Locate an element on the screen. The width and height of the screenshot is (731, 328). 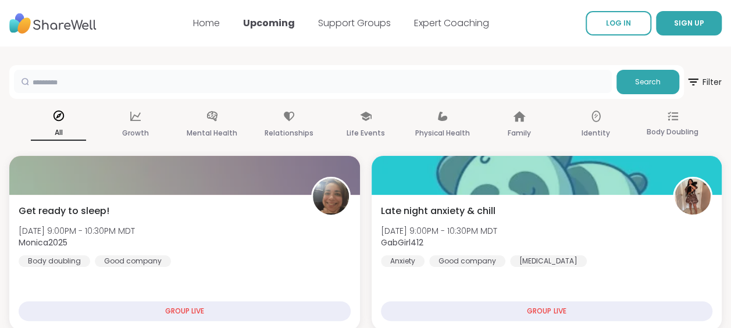
a: Support Groups is located at coordinates (354, 23).